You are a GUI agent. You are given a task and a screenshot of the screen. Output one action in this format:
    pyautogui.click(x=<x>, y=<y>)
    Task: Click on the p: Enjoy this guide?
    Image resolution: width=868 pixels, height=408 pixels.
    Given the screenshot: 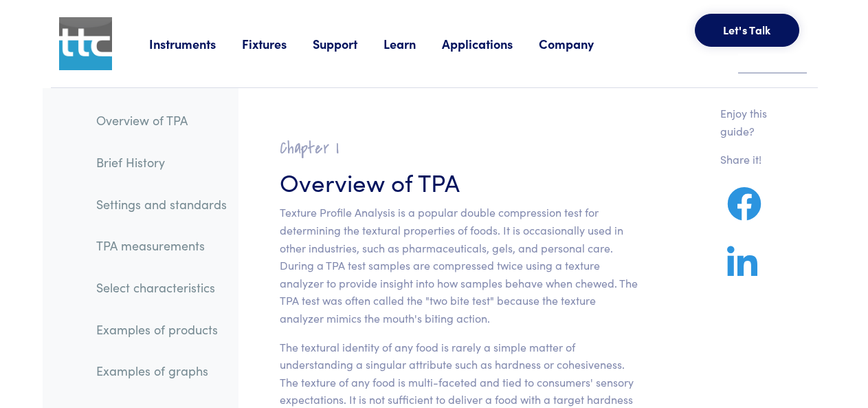 What is the action you would take?
    pyautogui.click(x=753, y=122)
    